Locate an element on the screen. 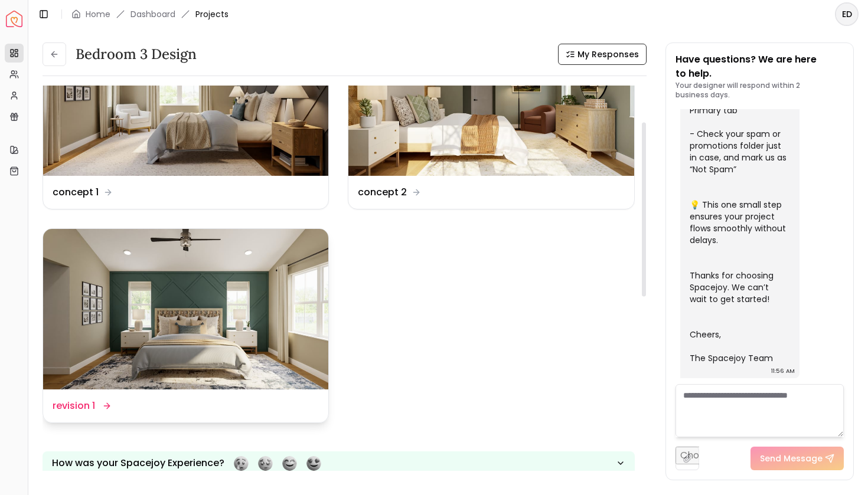 The width and height of the screenshot is (868, 495). img: Spacejoy Logo is located at coordinates (14, 19).